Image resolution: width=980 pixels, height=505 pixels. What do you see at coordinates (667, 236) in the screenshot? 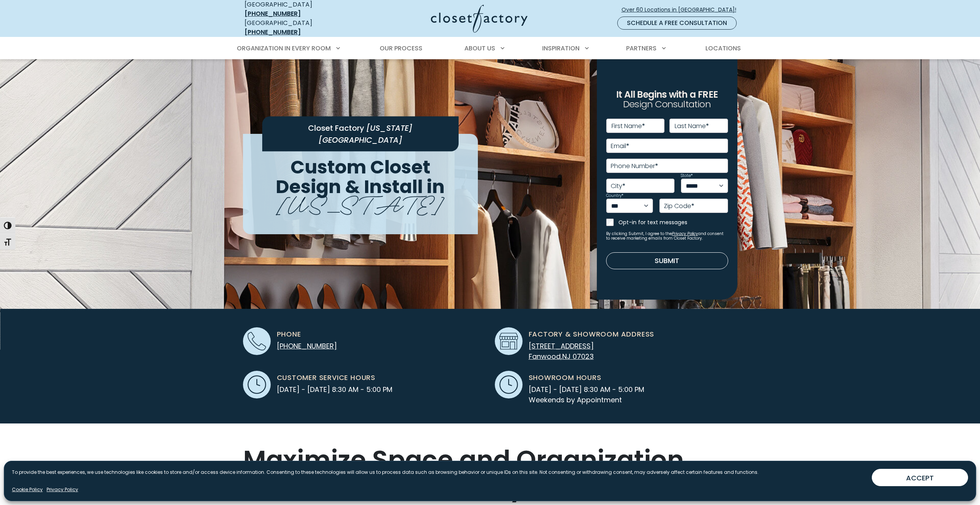
I see `small: By clicking Submit, I agree to the and consent to receive marketing emails from Closet Factory.` at bounding box center [667, 236].